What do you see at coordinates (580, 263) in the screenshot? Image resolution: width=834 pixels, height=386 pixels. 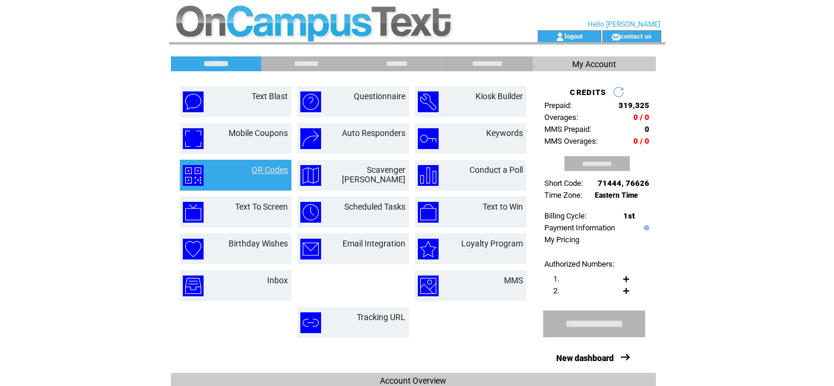 I see `span: Authorized Numbers:` at bounding box center [580, 263].